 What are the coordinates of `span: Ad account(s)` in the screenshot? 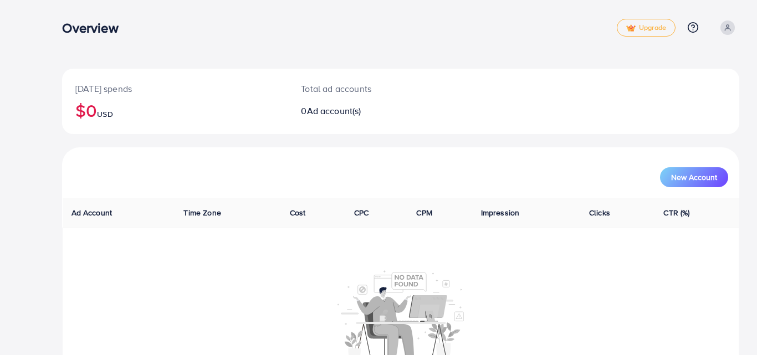 It's located at (334, 111).